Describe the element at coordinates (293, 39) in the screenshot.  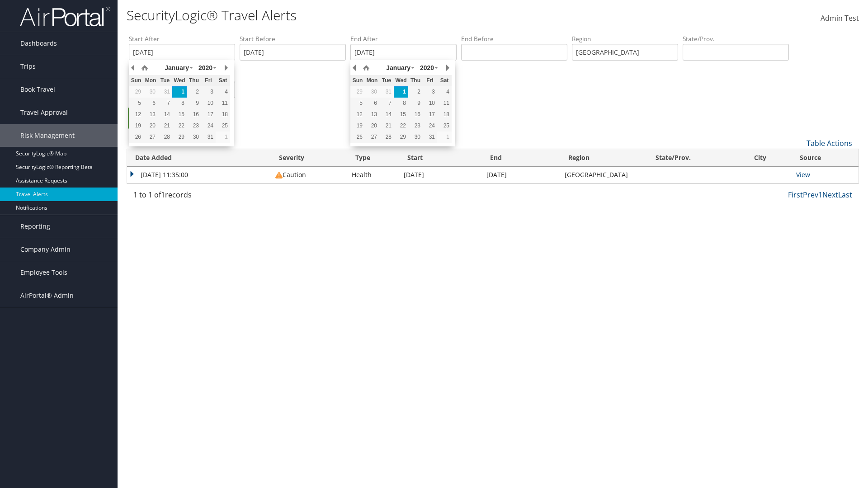
I see `label: Start Before` at that location.